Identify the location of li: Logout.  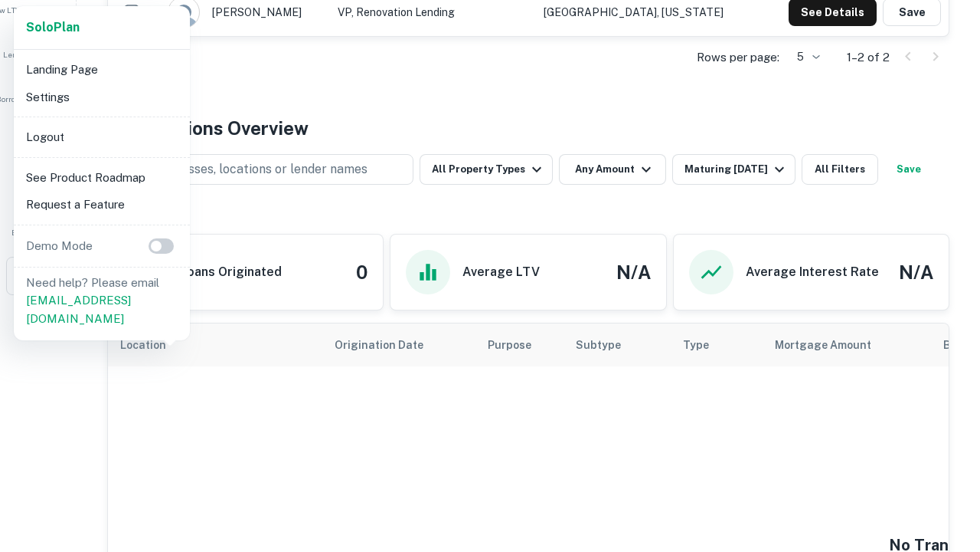
(102, 137).